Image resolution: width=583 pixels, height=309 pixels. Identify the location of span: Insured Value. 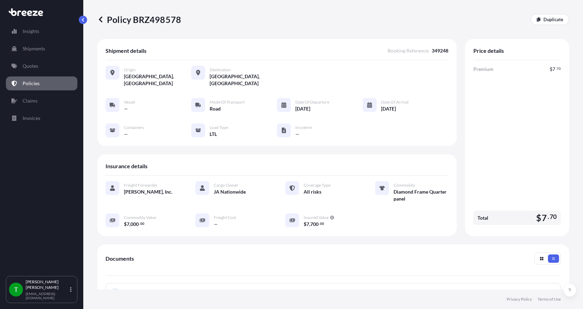
(316, 217).